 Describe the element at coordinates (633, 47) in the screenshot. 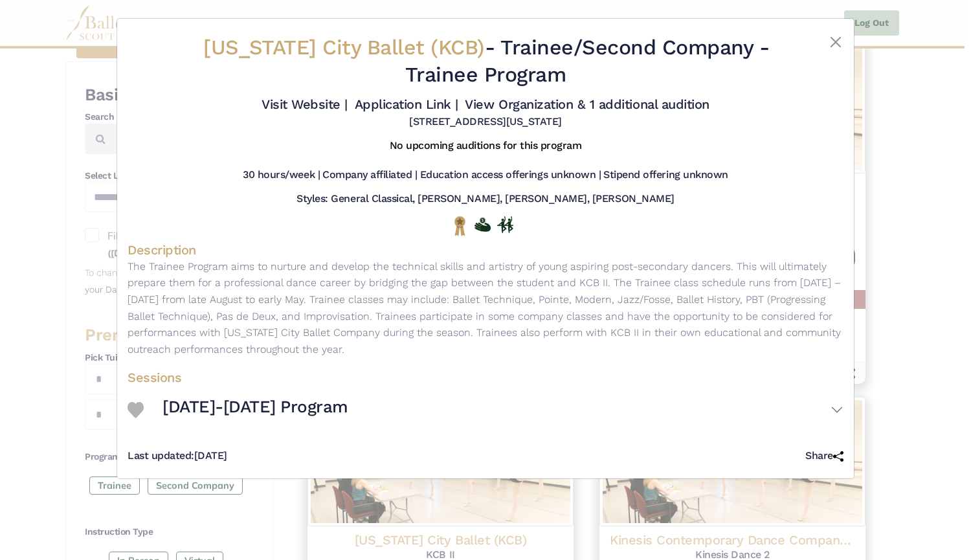

I see `span: Trainee/Second Company -` at that location.